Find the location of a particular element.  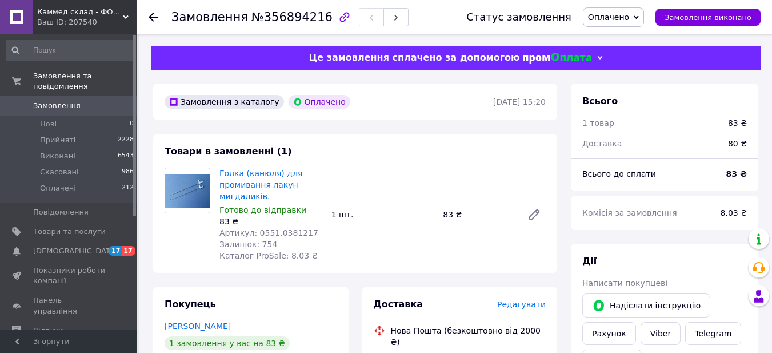

button: Надіслати інструкцію is located at coordinates (647, 305).